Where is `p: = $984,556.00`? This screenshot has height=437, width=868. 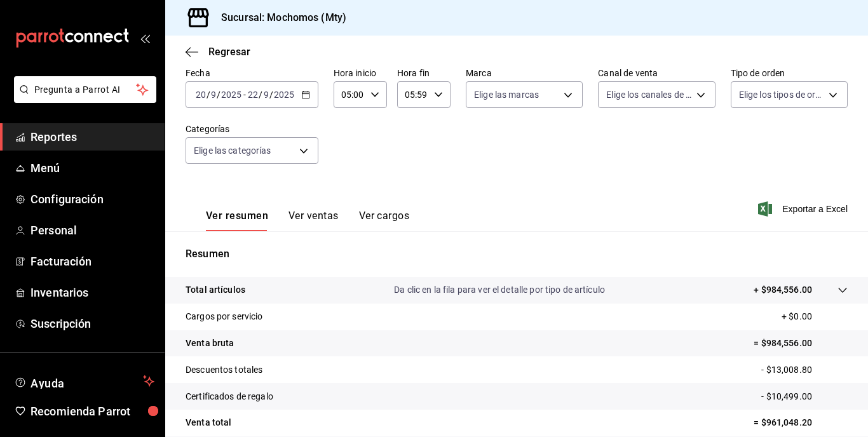
p: = $984,556.00 is located at coordinates (801, 343).